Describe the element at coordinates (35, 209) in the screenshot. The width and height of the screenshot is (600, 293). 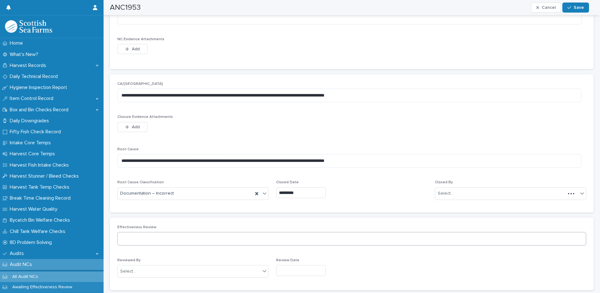
I see `p: Harvest Water Quality` at that location.